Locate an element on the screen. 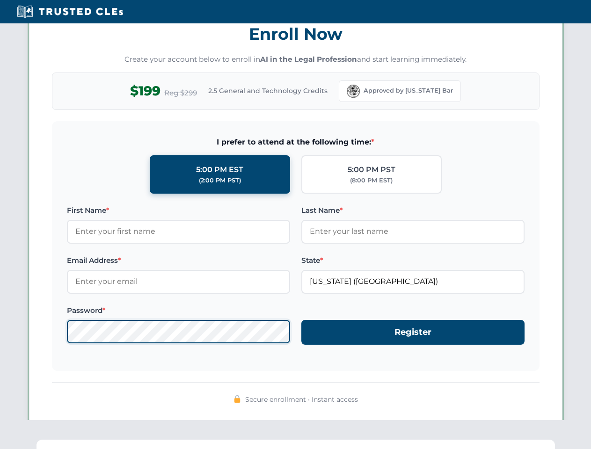  span: Secure enrollment • Instant access is located at coordinates (301, 400).